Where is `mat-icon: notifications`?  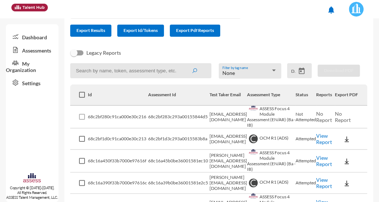
mat-icon: notifications is located at coordinates (331, 10).